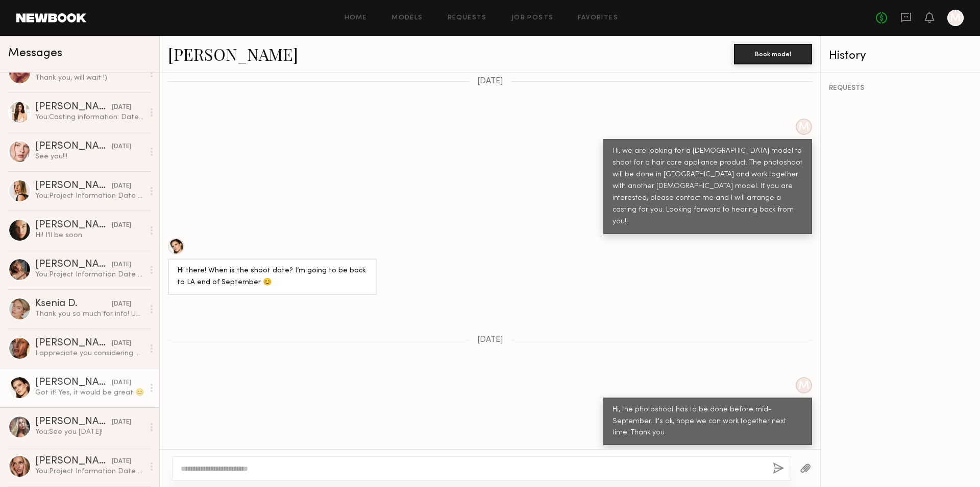 The image size is (980, 487). What do you see at coordinates (74, 304) in the screenshot?
I see `div: Ksenia D.` at bounding box center [74, 304].